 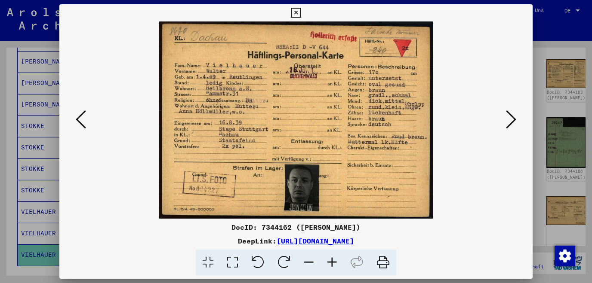 What do you see at coordinates (296, 120) in the screenshot?
I see `img: 001.jpg` at bounding box center [296, 120].